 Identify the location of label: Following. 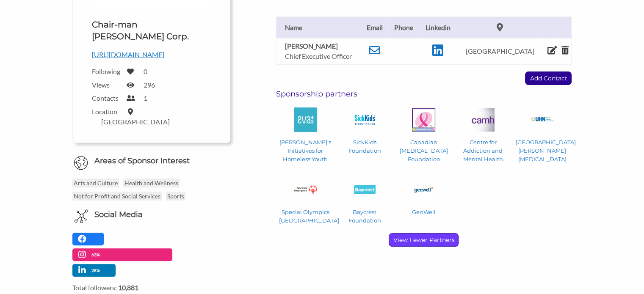
(107, 71).